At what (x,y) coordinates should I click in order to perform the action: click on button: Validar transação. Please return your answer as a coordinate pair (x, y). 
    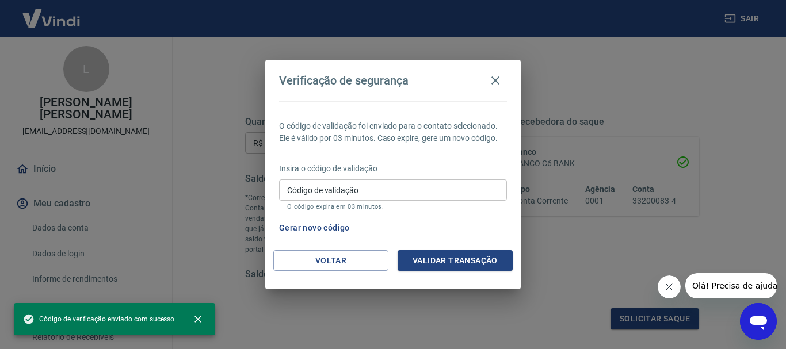
    Looking at the image, I should click on (455, 261).